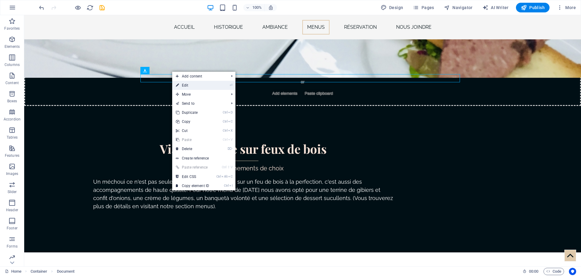 This screenshot has width=581, height=276. Describe the element at coordinates (199, 94) in the screenshot. I see `span: Move` at that location.